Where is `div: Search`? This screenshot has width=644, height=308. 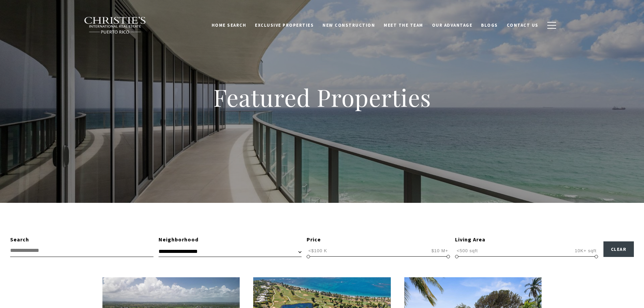
div: Search is located at coordinates (82, 240).